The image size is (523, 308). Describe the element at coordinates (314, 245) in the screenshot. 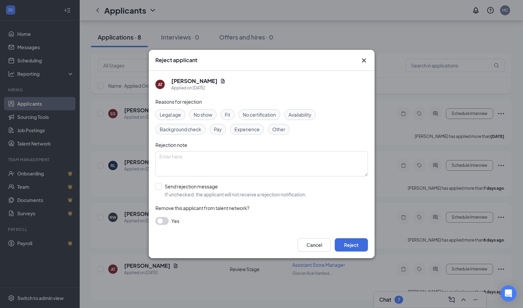

I see `button: Cancel` at that location.